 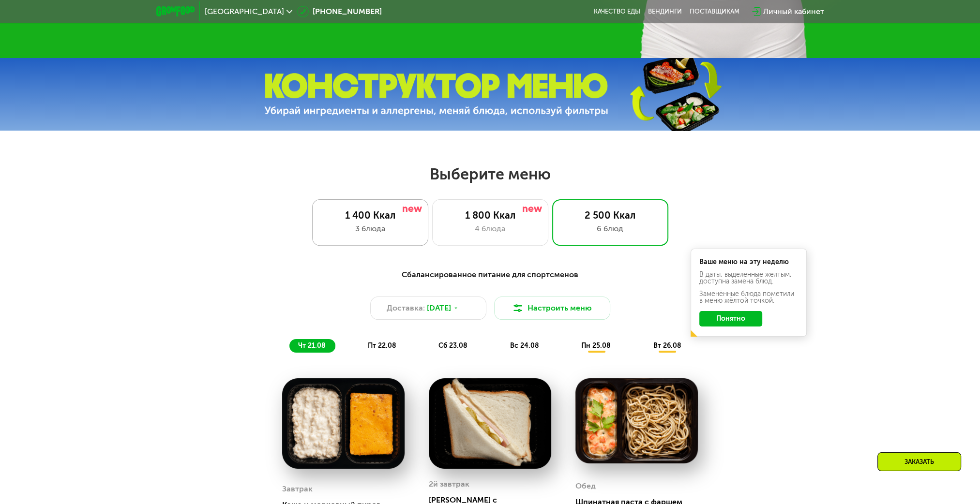 What do you see at coordinates (370, 229) in the screenshot?
I see `div: 3 блюда` at bounding box center [370, 229].